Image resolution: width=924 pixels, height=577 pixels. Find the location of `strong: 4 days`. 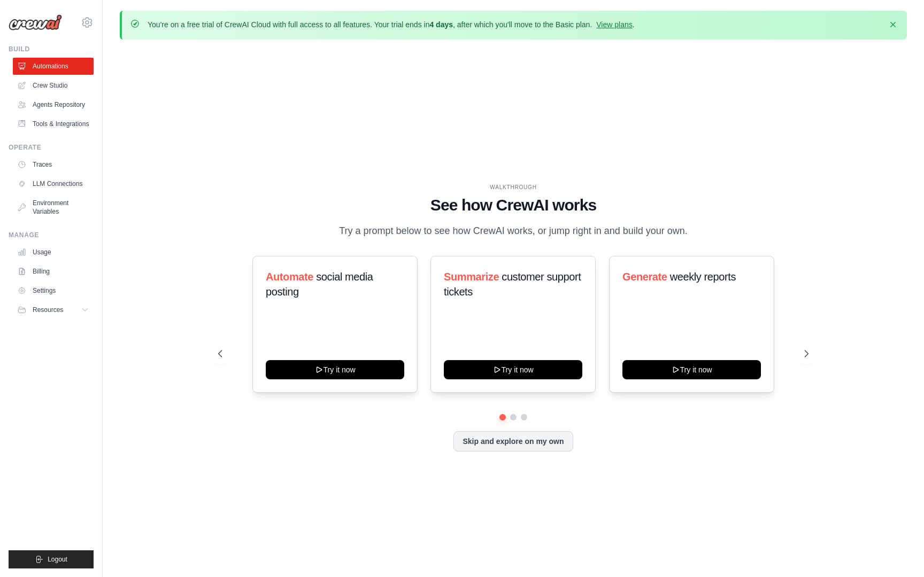

strong: 4 days is located at coordinates (441, 24).